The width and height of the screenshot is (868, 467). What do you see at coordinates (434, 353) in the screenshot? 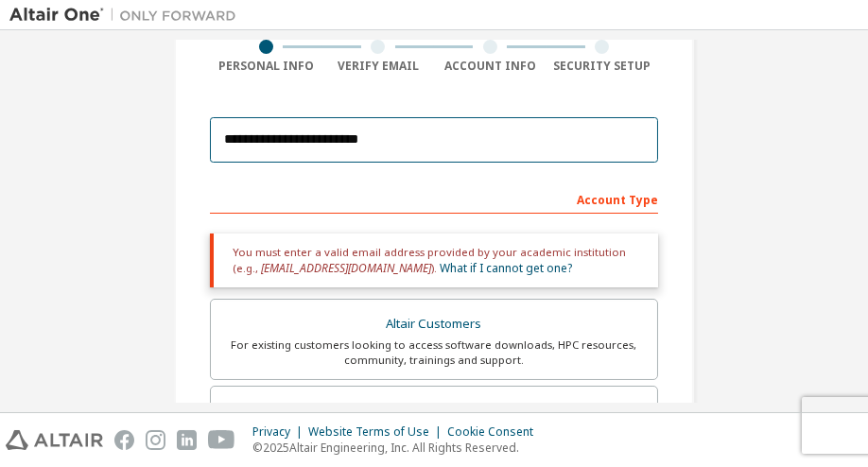
I see `div: For existing customers looking to access software downloads, HPC resources, community, trainings ...` at bounding box center [434, 353].